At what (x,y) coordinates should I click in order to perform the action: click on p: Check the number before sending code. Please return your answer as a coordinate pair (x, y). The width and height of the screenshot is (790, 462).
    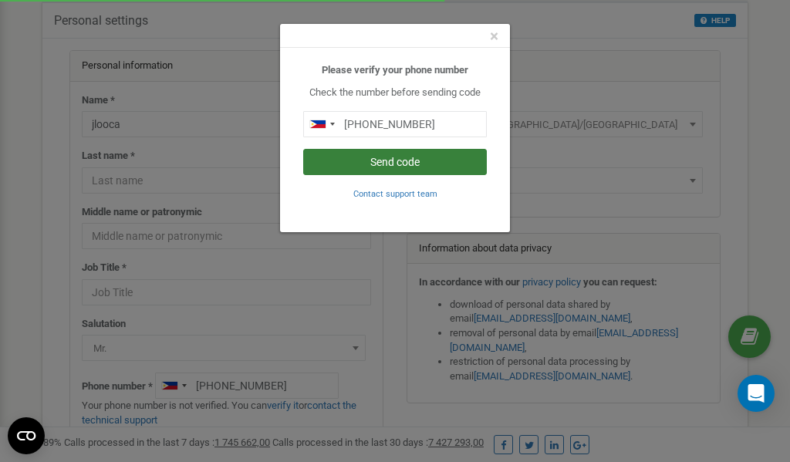
    Looking at the image, I should click on (395, 93).